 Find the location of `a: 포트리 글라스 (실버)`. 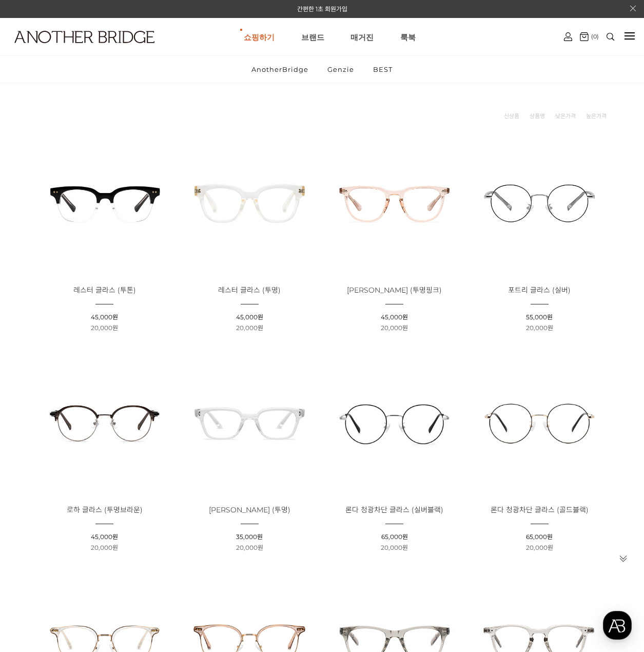

a: 포트리 글라스 (실버) is located at coordinates (540, 290).